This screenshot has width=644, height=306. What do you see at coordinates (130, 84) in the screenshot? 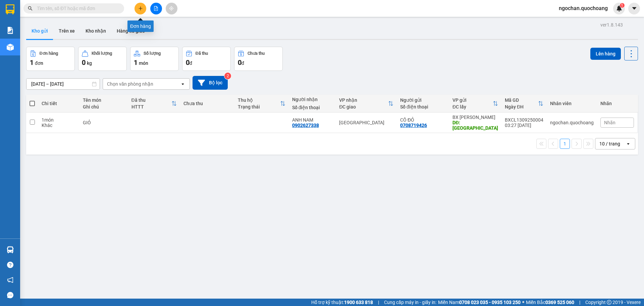
I see `div: Chọn văn phòng nhận` at bounding box center [130, 84].